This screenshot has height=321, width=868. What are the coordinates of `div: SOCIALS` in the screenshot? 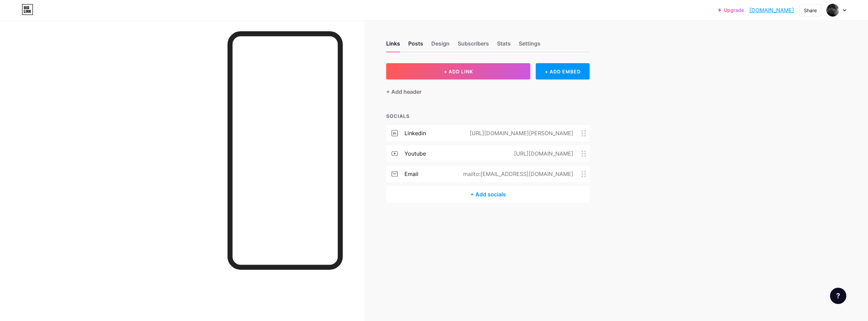 It's located at (488, 116).